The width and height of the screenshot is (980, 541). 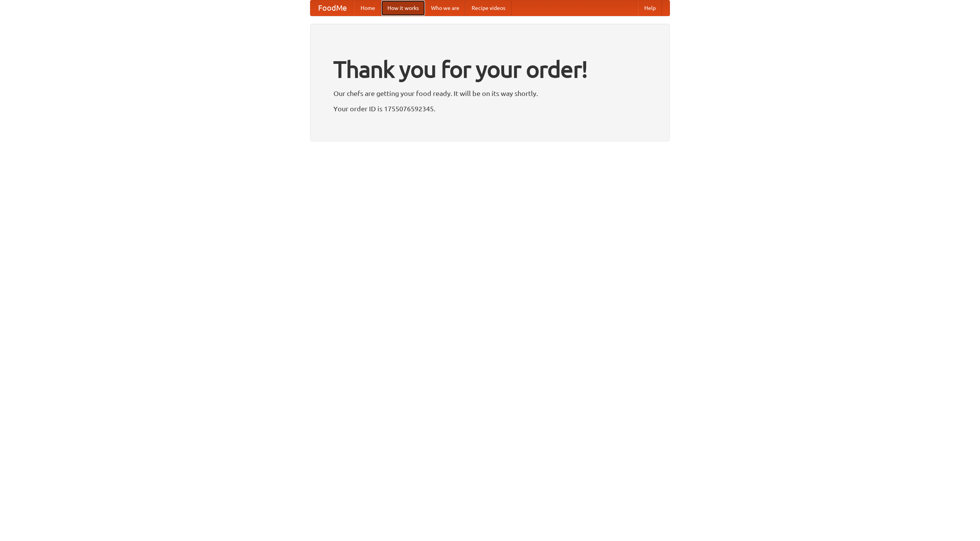 What do you see at coordinates (649, 8) in the screenshot?
I see `a: Help` at bounding box center [649, 8].